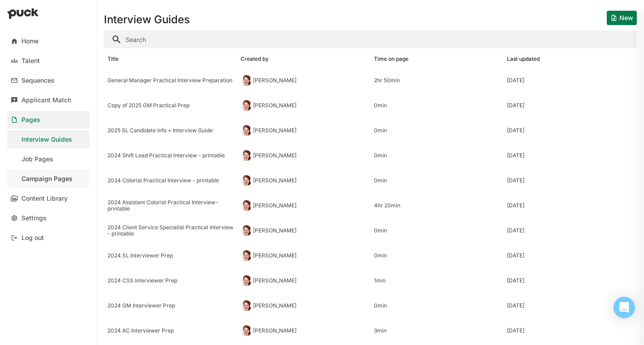 Image resolution: width=644 pixels, height=345 pixels. Describe the element at coordinates (44, 198) in the screenshot. I see `div: Content Library` at that location.